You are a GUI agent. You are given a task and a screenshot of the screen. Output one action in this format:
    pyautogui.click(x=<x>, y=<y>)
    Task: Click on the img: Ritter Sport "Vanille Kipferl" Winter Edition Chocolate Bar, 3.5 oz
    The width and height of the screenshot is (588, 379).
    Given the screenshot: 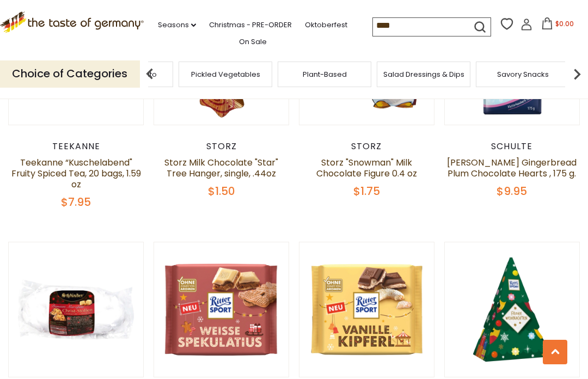 What is the action you would take?
    pyautogui.click(x=367, y=310)
    